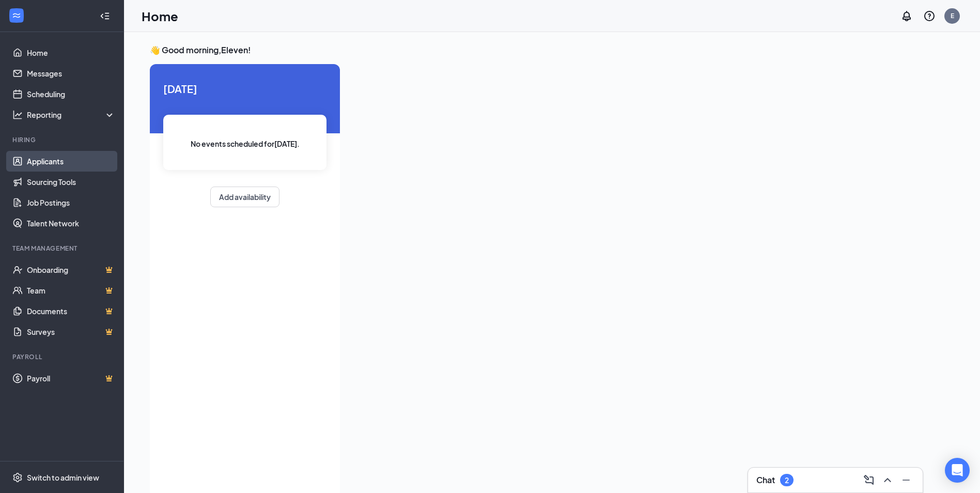 This screenshot has height=493, width=980. What do you see at coordinates (16, 16) in the screenshot?
I see `svg: WorkstreamLogo` at bounding box center [16, 16].